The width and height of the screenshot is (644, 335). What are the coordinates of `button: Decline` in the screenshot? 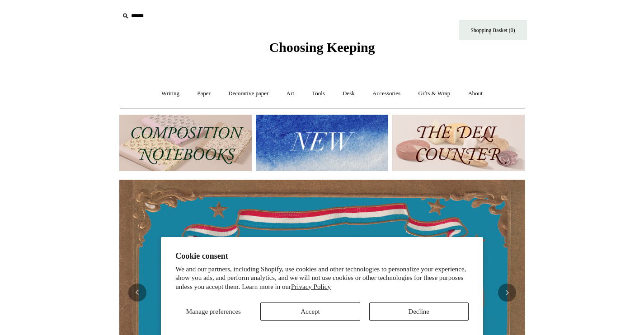 It's located at (419, 312).